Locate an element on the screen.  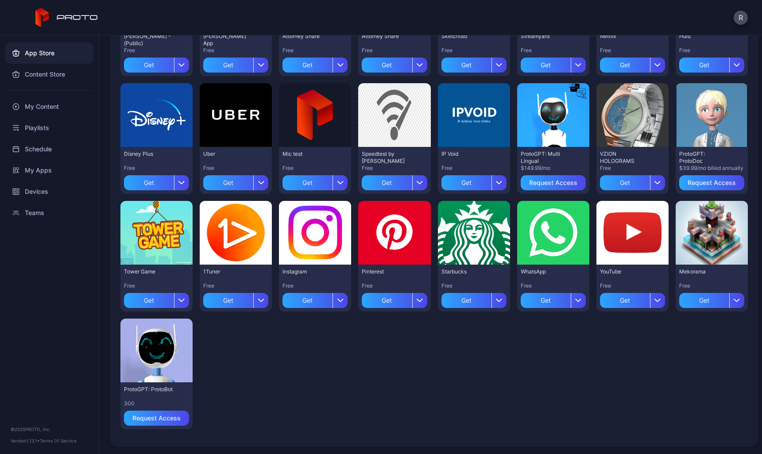
div: Playlists is located at coordinates (49, 128).